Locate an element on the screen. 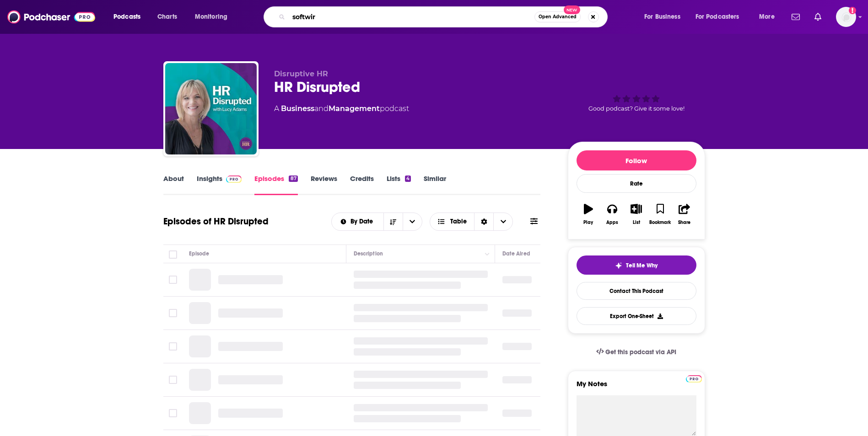 This screenshot has width=868, height=436. span: By Date is located at coordinates (363, 222).